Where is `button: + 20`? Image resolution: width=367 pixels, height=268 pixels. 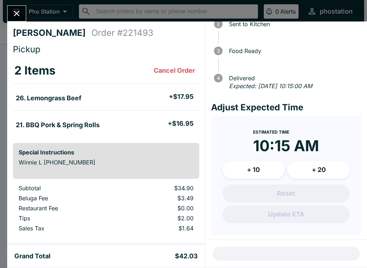 button: + 20 is located at coordinates (318, 170).